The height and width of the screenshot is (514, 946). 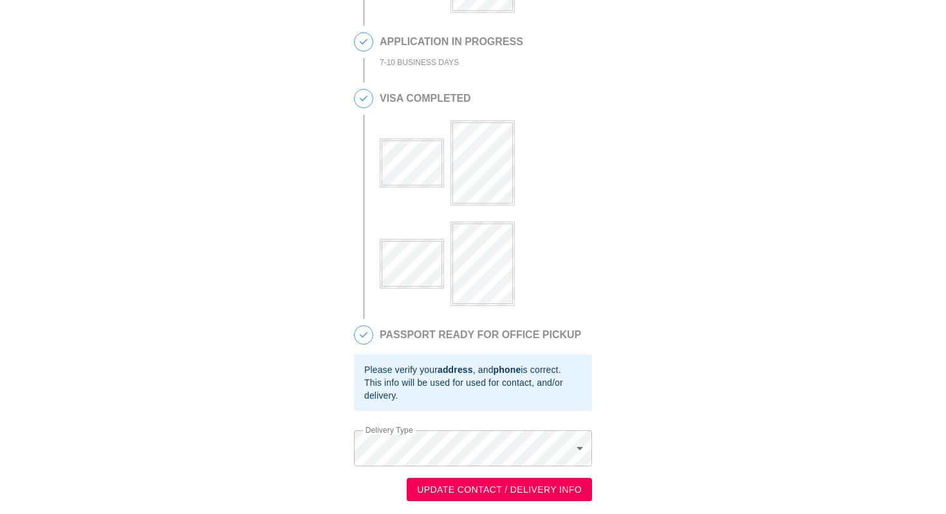 I want to click on h2: VISA COMPLETED, so click(x=483, y=99).